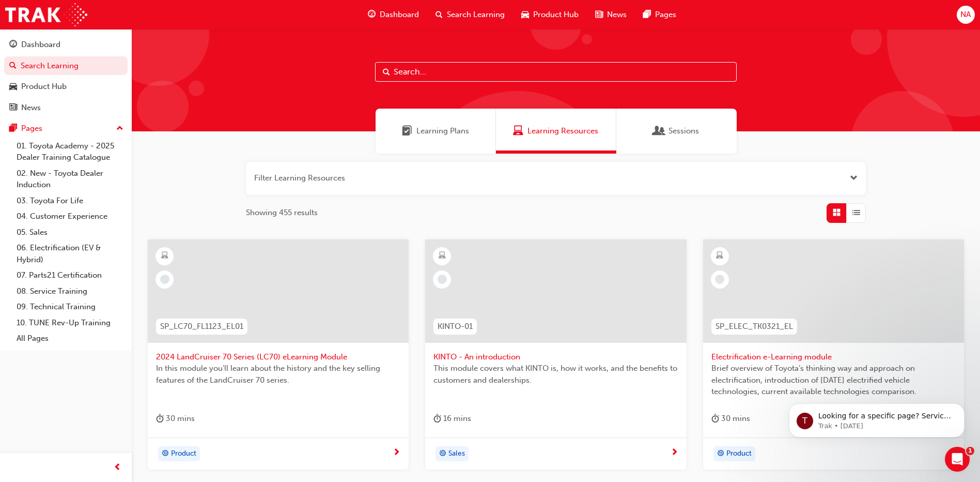  What do you see at coordinates (31, 108) in the screenshot?
I see `div: News` at bounding box center [31, 108].